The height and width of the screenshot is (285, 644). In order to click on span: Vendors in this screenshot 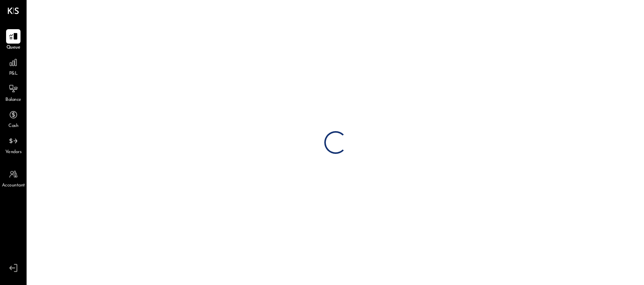, I will do `click(13, 152)`.